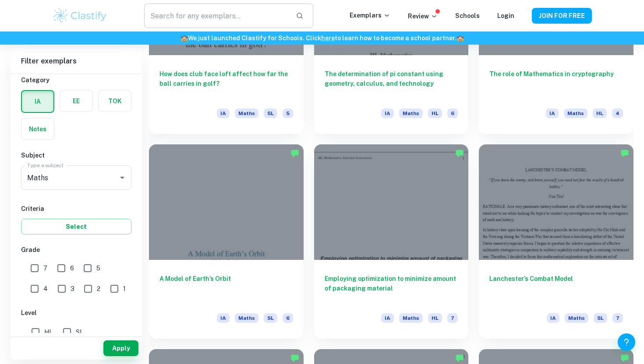 The image size is (644, 364). Describe the element at coordinates (626, 342) in the screenshot. I see `button: Help and Feedback` at that location.